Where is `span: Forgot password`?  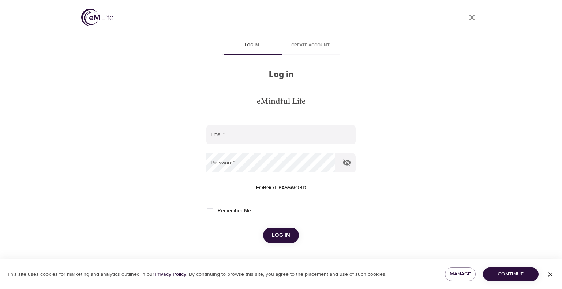 span: Forgot password is located at coordinates (281, 188).